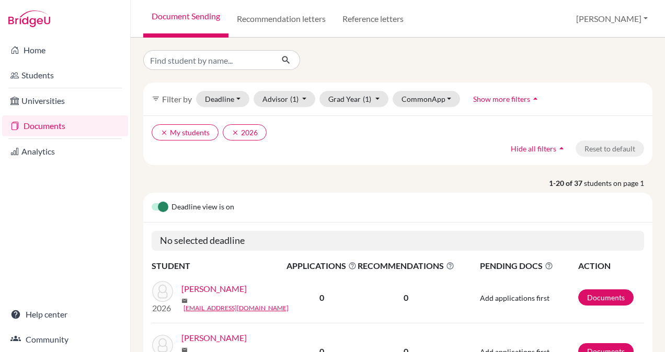 Image resolution: width=665 pixels, height=352 pixels. Describe the element at coordinates (528, 266) in the screenshot. I see `span: PENDING DOCS` at that location.